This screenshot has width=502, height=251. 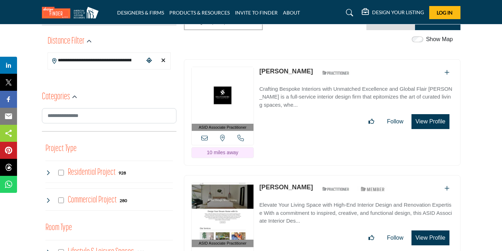 I want to click on a: ABOUT, so click(x=291, y=12).